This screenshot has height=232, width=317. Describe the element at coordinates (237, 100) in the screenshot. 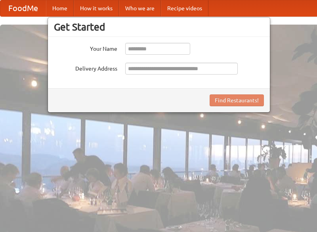

I see `button: Find Restaurants!` at that location.